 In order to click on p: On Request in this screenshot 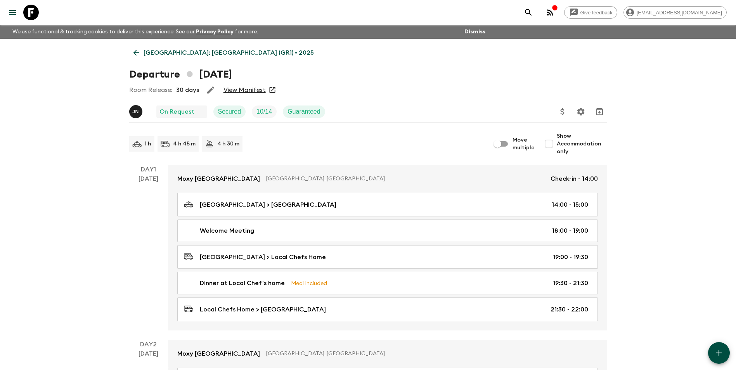, I will do `click(177, 112)`.